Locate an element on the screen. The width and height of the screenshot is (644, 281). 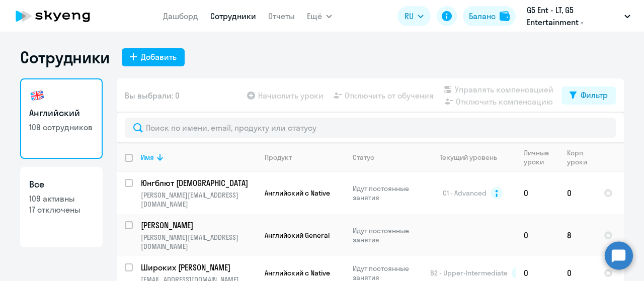
button: Балансbalance is located at coordinates (489, 16).